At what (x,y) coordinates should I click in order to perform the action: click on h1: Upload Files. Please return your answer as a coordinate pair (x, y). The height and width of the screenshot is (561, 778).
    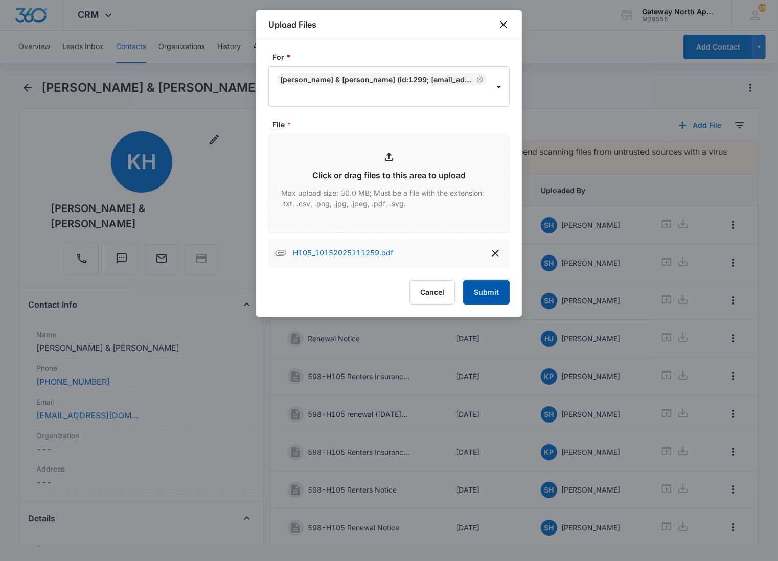
    Looking at the image, I should click on (292, 25).